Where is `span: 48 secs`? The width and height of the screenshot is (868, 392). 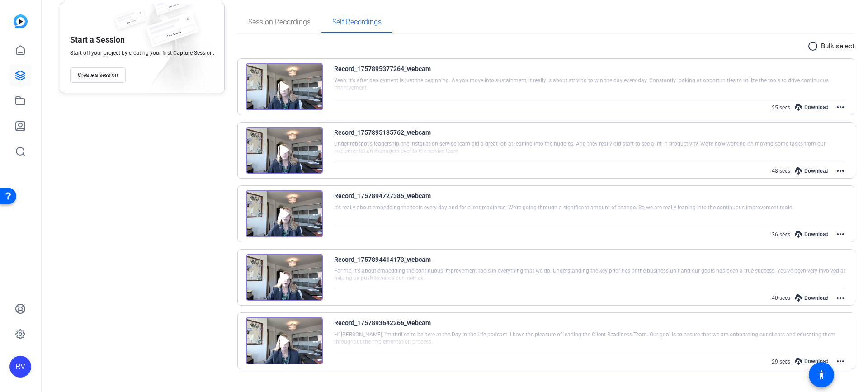 span: 48 secs is located at coordinates (781, 171).